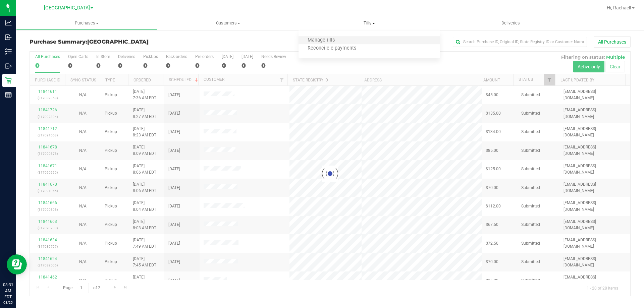  I want to click on a: Purchases, so click(87, 23).